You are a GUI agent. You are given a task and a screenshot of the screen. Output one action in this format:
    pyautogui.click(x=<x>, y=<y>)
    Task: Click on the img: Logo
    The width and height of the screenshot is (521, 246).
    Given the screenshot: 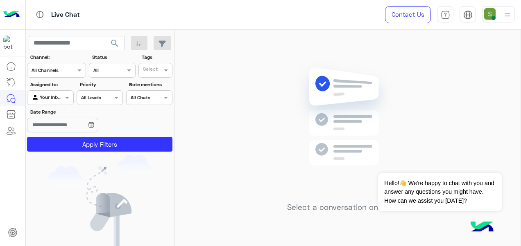 What is the action you would take?
    pyautogui.click(x=11, y=15)
    